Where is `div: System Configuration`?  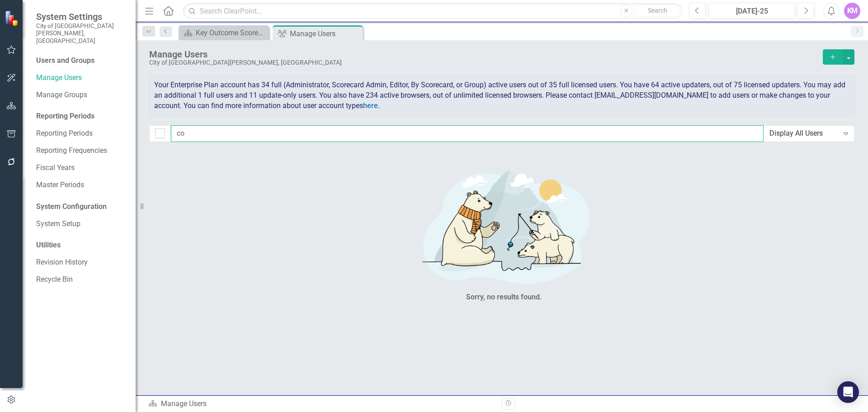 div: System Configuration is located at coordinates (82, 207).